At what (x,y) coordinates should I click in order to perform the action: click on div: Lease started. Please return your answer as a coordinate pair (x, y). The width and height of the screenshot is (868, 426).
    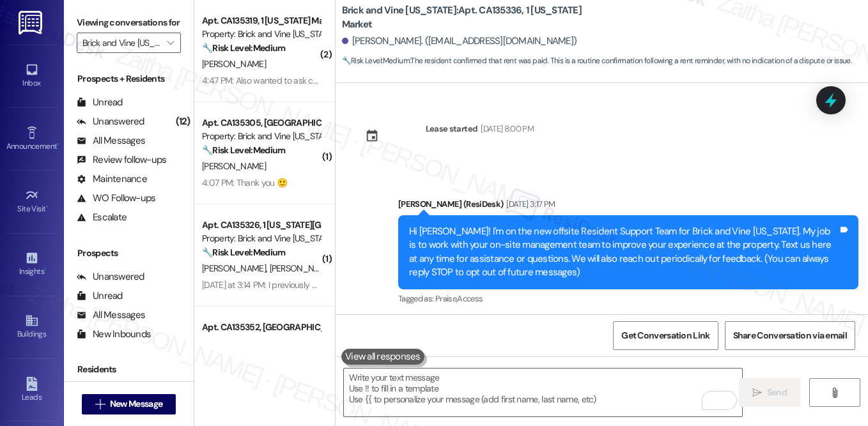
    Looking at the image, I should click on (452, 129).